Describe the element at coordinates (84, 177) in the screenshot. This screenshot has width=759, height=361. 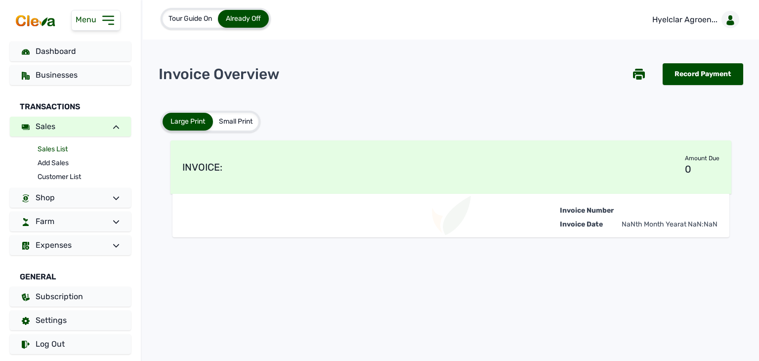
I see `a: Customer List` at that location.